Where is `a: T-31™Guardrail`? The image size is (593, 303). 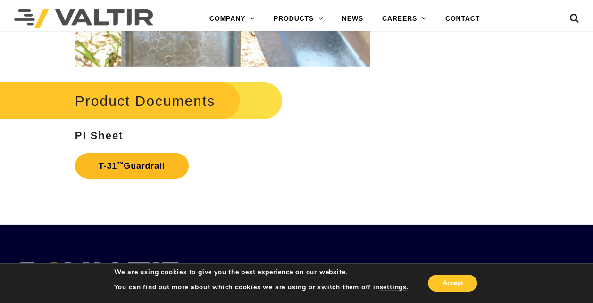
a: T-31™Guardrail is located at coordinates (132, 166).